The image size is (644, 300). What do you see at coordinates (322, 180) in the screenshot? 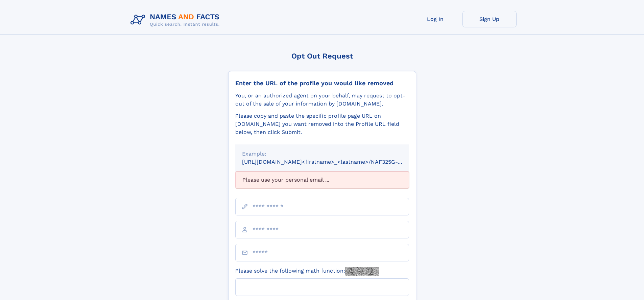
I see `div: Please use your personal email ...` at bounding box center [322, 180].